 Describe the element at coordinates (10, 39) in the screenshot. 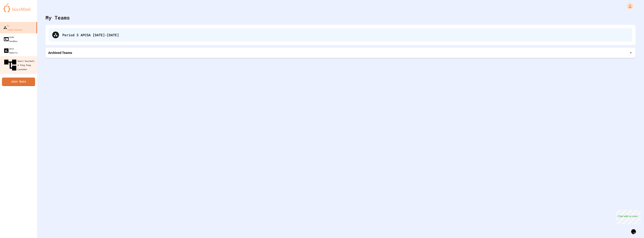

I see `div: Code Sandbox` at that location.